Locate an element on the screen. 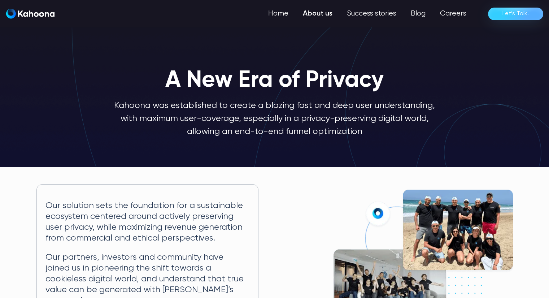  a: Blog is located at coordinates (418, 14).